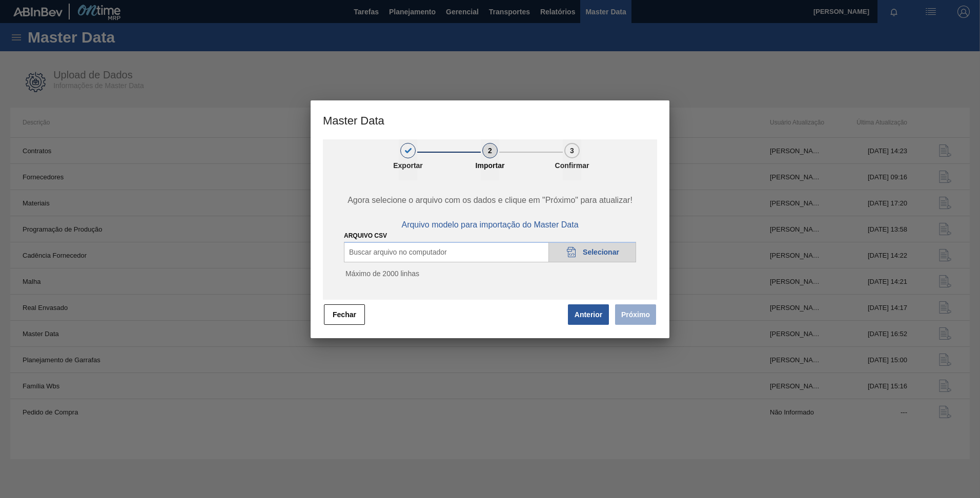 The height and width of the screenshot is (498, 980). Describe the element at coordinates (408, 160) in the screenshot. I see `button: 1Exportar` at that location.